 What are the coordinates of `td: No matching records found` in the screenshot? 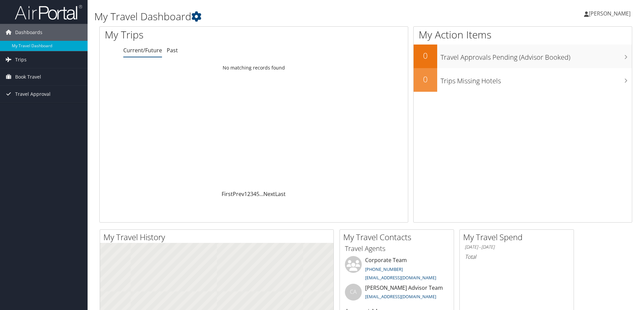 It's located at (253, 68).